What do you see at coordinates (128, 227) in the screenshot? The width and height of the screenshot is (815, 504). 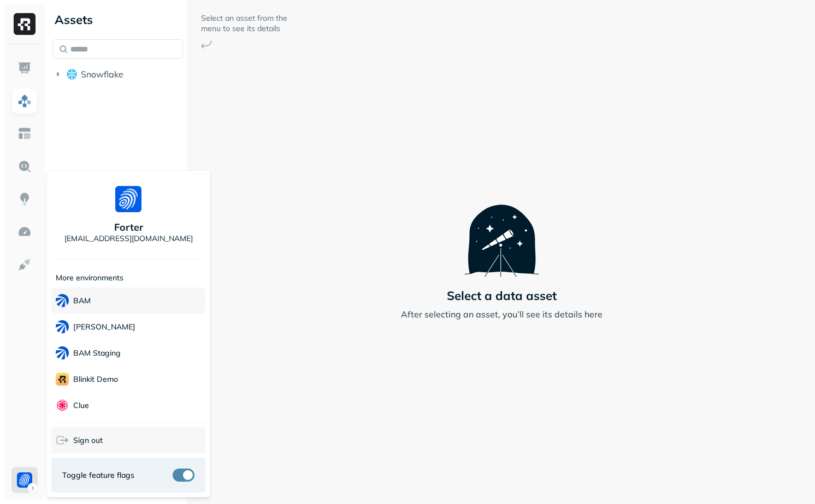 I see `p: Forter` at bounding box center [128, 227].